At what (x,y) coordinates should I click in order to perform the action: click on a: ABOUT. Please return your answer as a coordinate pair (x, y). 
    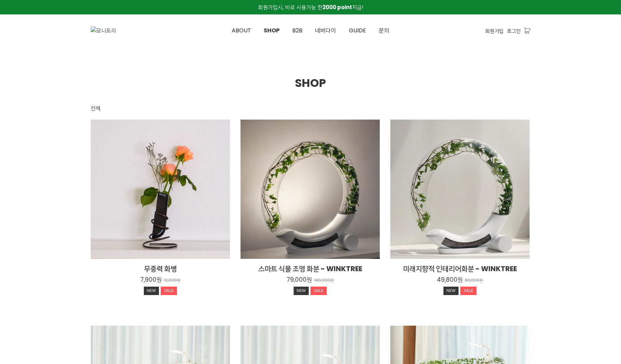
    Looking at the image, I should click on (241, 31).